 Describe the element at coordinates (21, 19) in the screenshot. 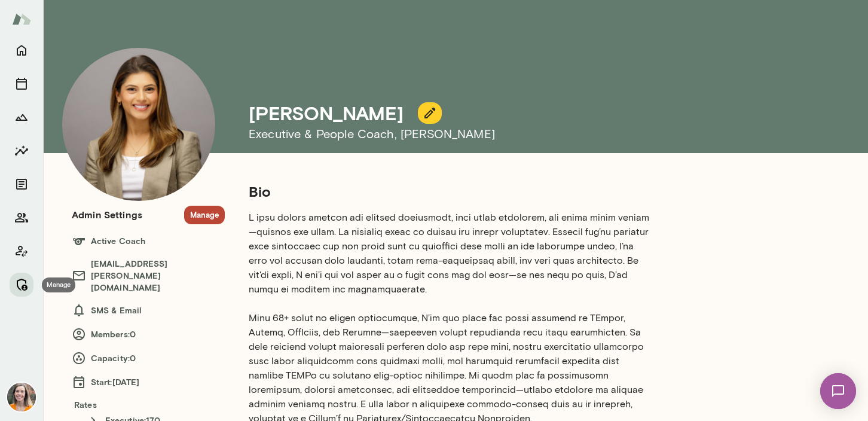

I see `img: Mento` at that location.